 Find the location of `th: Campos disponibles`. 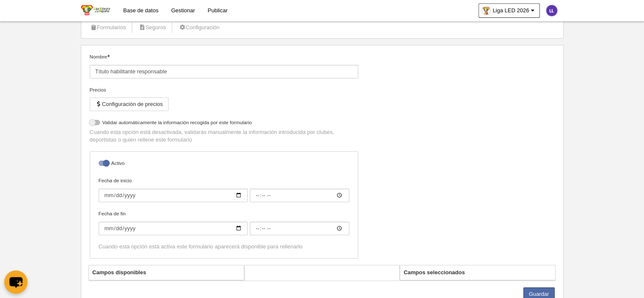

th: Campos disponibles is located at coordinates (166, 272).